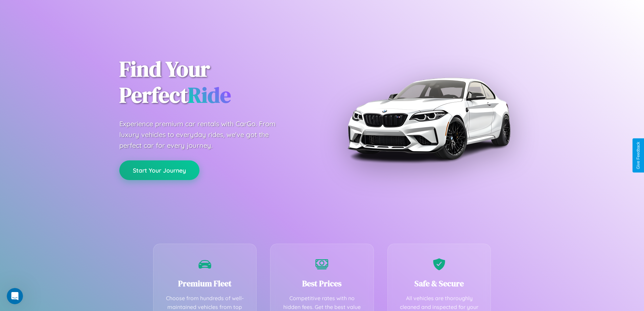 The image size is (644, 311). I want to click on h1: Find Your Perfect, so click(216, 82).